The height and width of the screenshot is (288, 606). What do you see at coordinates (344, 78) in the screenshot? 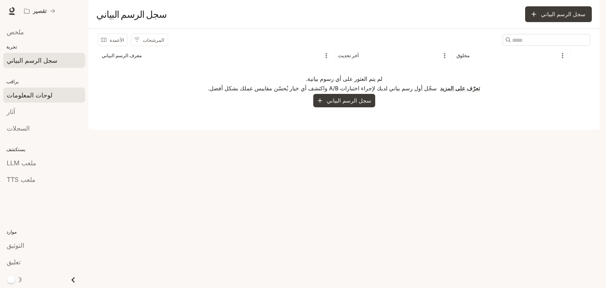
I see `font: لم يتم العثور على أي رسوم بيانية.` at bounding box center [344, 78].